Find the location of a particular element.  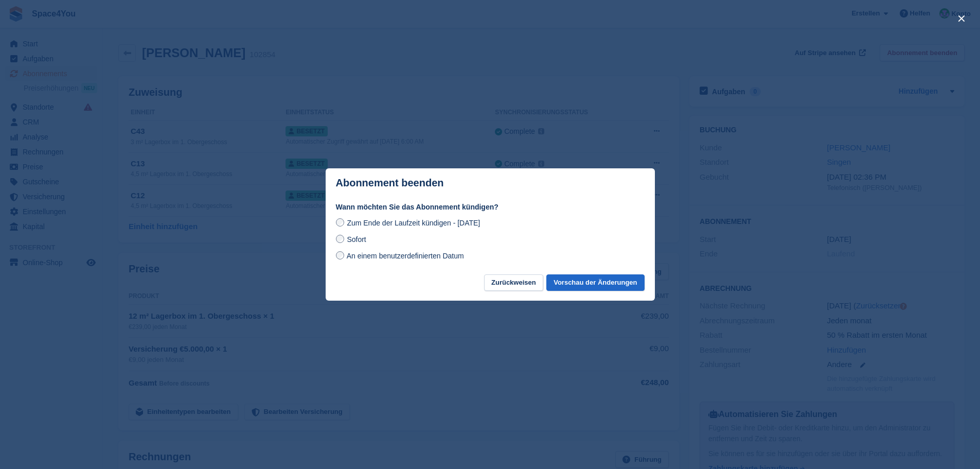

button: Vorschau der Änderungen is located at coordinates (595, 283).